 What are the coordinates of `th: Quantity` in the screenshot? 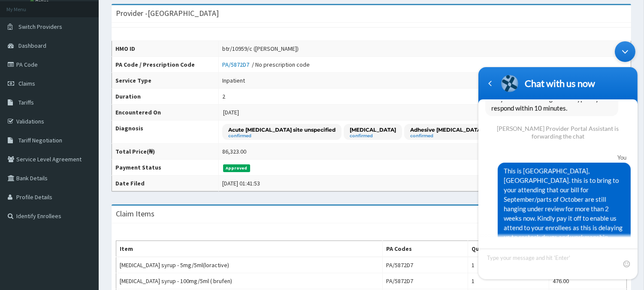 It's located at (508, 249).